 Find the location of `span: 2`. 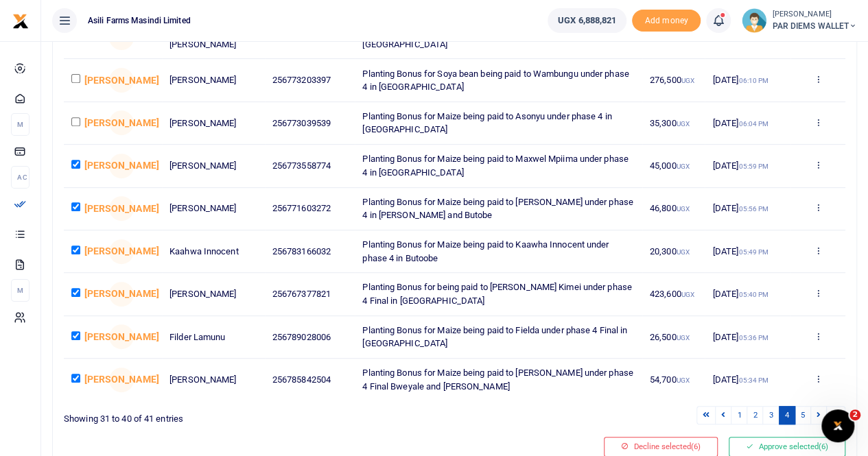

span: 2 is located at coordinates (855, 415).